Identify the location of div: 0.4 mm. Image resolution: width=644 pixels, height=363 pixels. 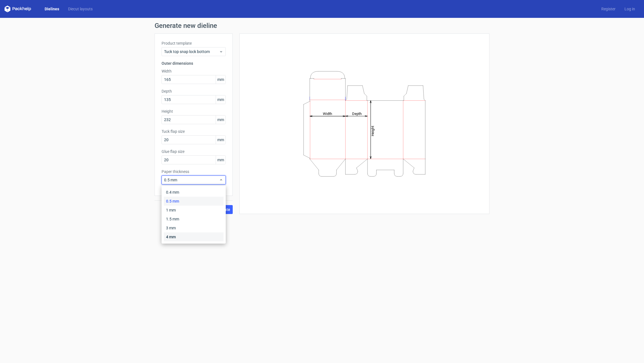
(194, 192).